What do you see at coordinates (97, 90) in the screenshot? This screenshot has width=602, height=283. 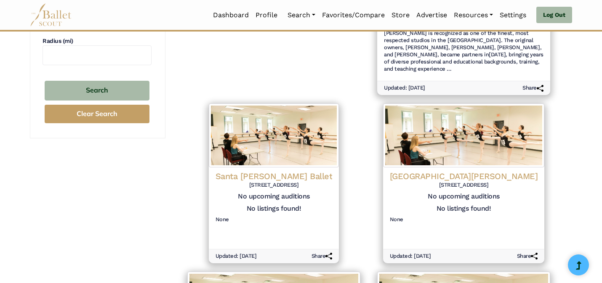 I see `button: Search` at bounding box center [97, 90].